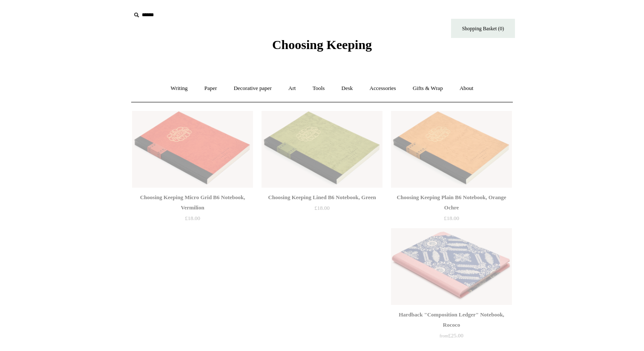 The width and height of the screenshot is (644, 351). I want to click on span: from, so click(443, 335).